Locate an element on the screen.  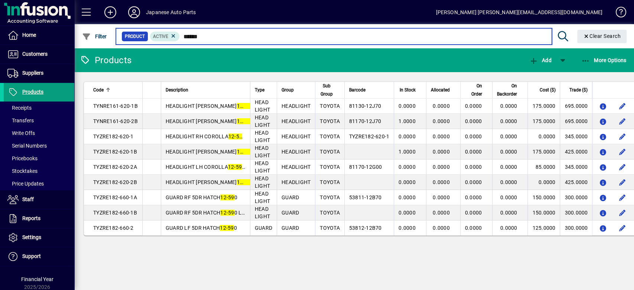
span: HEADLIGHT LH COROLLA 0 NON HID EA is located at coordinates (220, 167).